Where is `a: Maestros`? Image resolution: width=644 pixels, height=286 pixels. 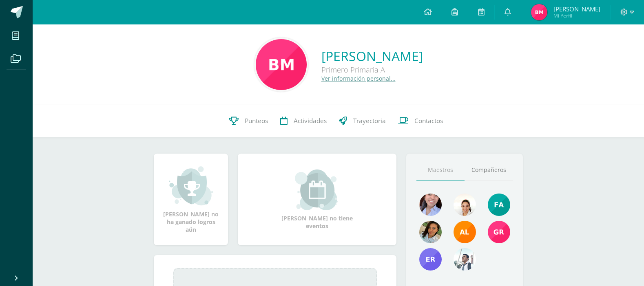 a: Maestros is located at coordinates (440, 170).